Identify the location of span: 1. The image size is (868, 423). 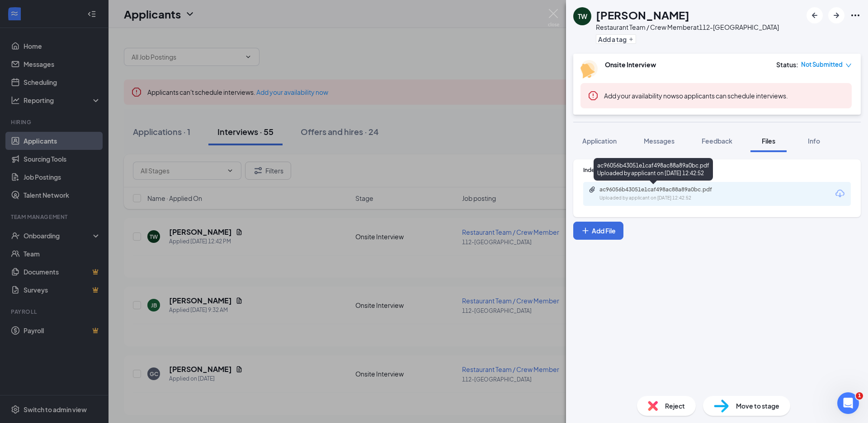
(859, 396).